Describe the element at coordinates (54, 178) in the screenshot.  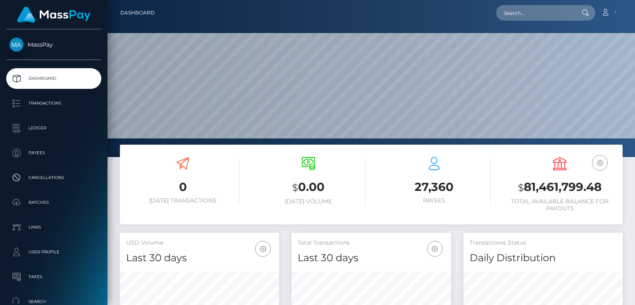
I see `a: Cancellations` at that location.